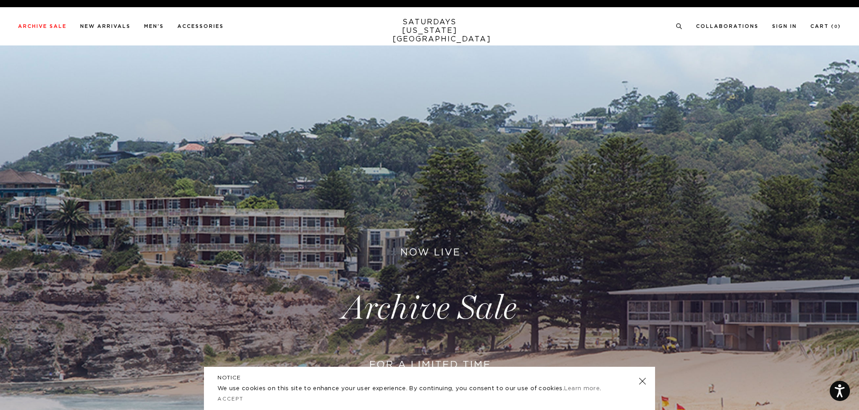 The image size is (859, 410). What do you see at coordinates (42, 26) in the screenshot?
I see `a: Archive Sale` at bounding box center [42, 26].